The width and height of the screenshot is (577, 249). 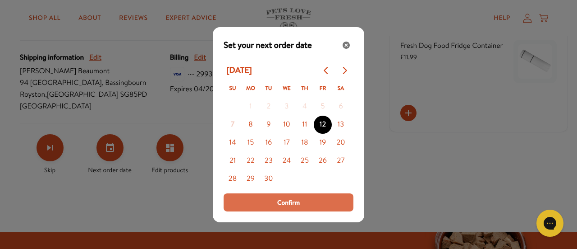 What do you see at coordinates (233, 124) in the screenshot?
I see `button: 7` at bounding box center [233, 124].